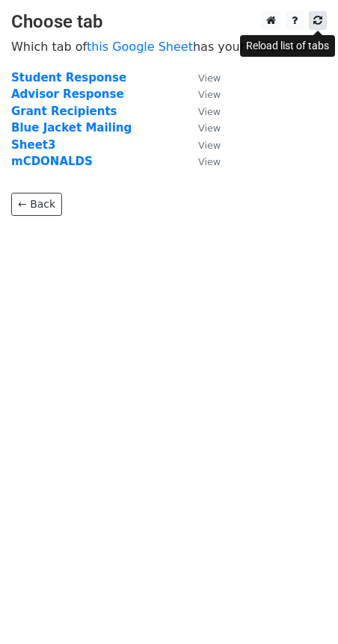 The width and height of the screenshot is (338, 644). I want to click on strong: Grant Recipients, so click(64, 111).